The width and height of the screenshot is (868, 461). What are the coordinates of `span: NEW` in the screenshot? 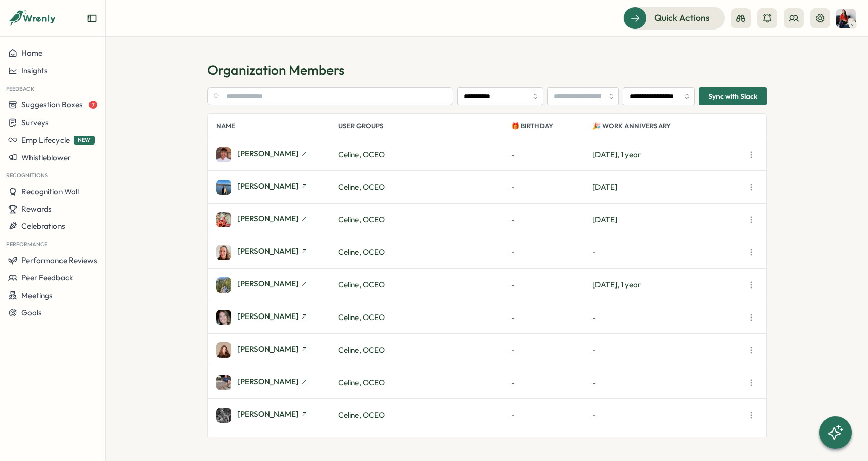 It's located at (84, 140).